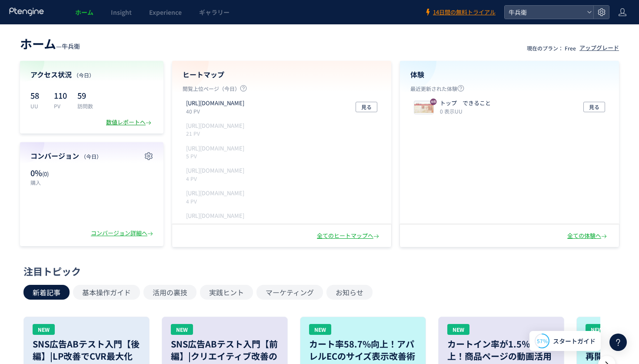 This screenshot has height=364, width=639. I want to click on div: 全ての体験へ, so click(588, 235).